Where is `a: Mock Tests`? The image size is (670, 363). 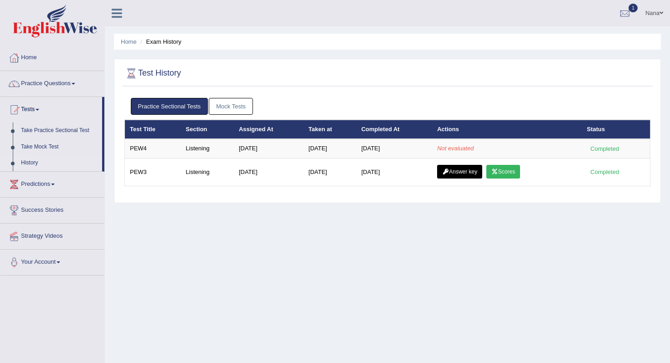 a: Mock Tests is located at coordinates (231, 106).